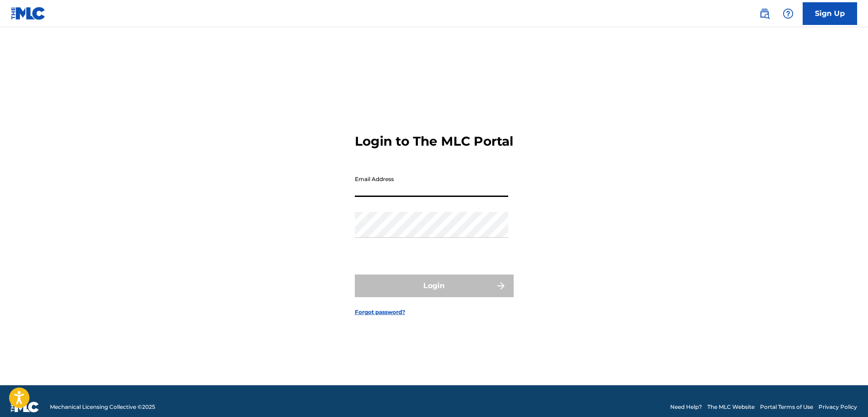 The height and width of the screenshot is (417, 868). I want to click on a: Portal Terms of Use, so click(786, 407).